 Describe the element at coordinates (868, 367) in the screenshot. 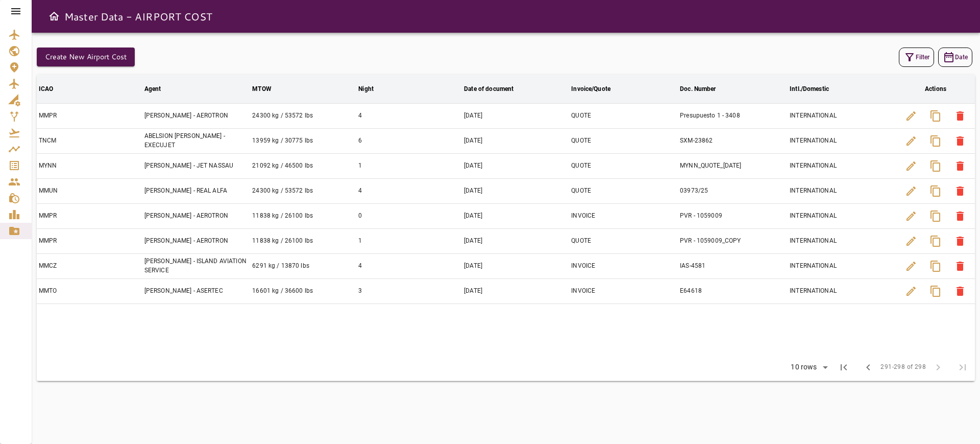

I see `span: chevron_left` at that location.